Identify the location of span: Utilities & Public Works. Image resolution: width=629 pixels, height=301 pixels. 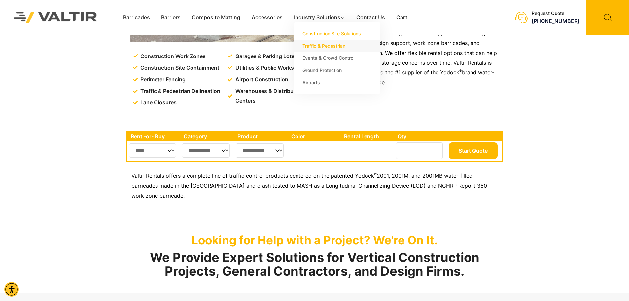
(264, 68).